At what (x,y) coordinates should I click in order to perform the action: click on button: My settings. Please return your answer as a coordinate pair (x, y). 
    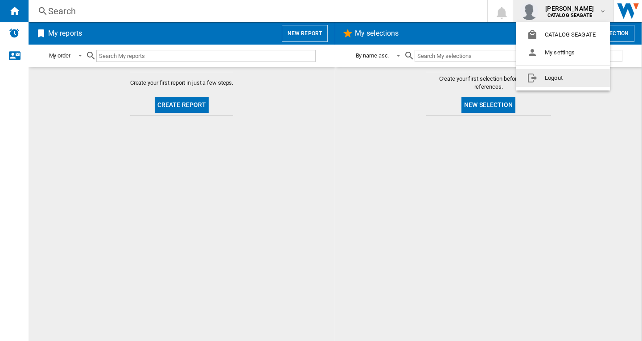
    Looking at the image, I should click on (563, 53).